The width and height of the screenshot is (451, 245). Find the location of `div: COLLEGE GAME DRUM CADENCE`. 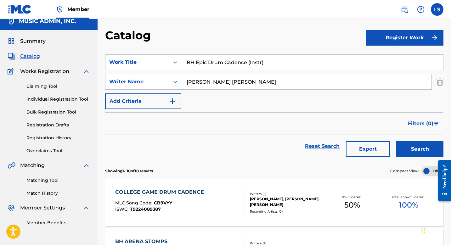

div: COLLEGE GAME DRUM CADENCE is located at coordinates (161, 192).